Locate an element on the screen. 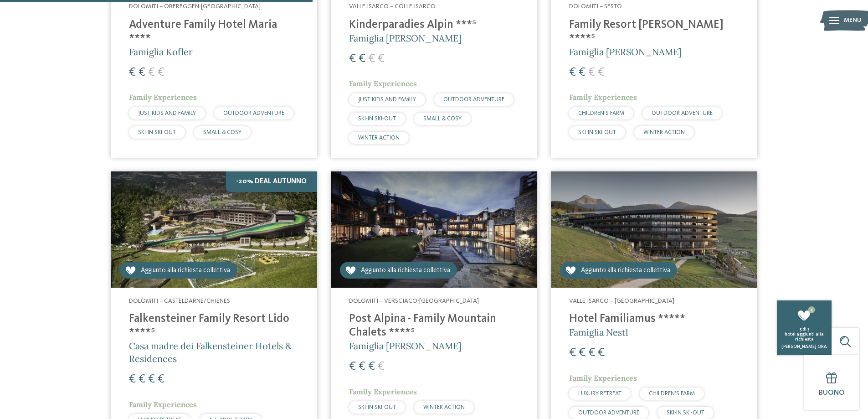 The height and width of the screenshot is (419, 868). span: Casa madre dei Falkensteiner Hotels & Residences is located at coordinates (210, 352).